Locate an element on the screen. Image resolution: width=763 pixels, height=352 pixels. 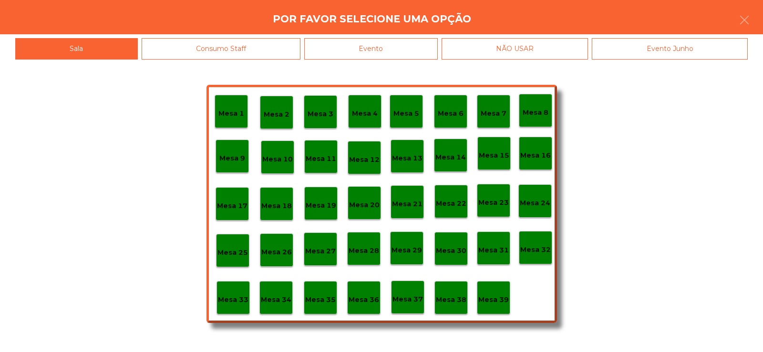
div: Evento Junho is located at coordinates (669, 49).